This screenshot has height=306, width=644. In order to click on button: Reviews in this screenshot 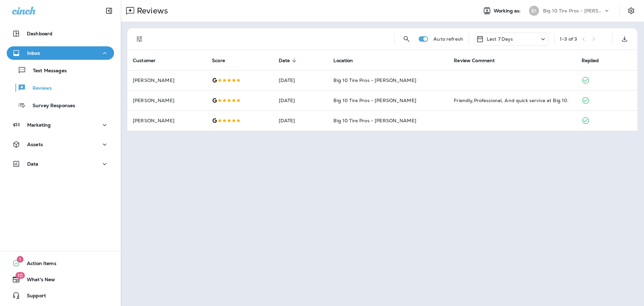, I will do `click(61, 88)`.